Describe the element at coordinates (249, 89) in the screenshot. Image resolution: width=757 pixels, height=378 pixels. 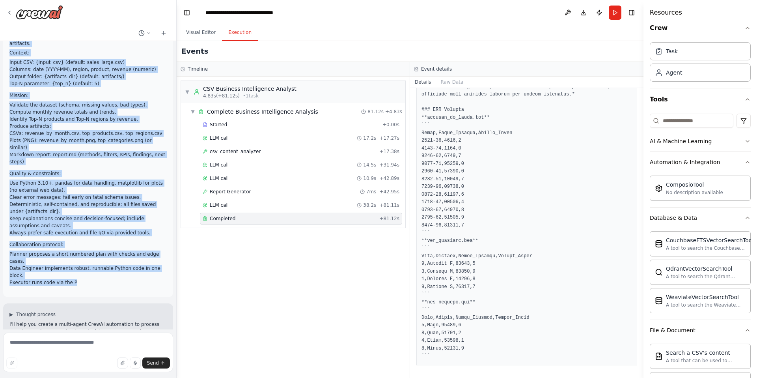
I see `div: CSV Business Intelligence Analyst` at that location.